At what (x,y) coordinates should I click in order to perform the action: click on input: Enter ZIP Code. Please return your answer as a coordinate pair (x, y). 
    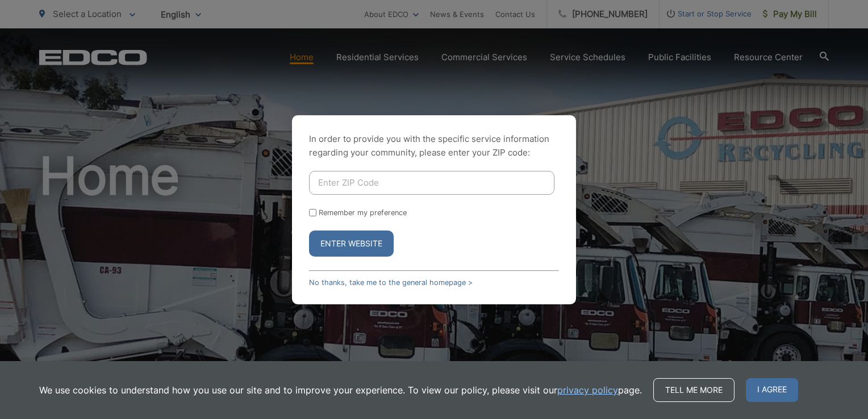
    Looking at the image, I should click on (431, 183).